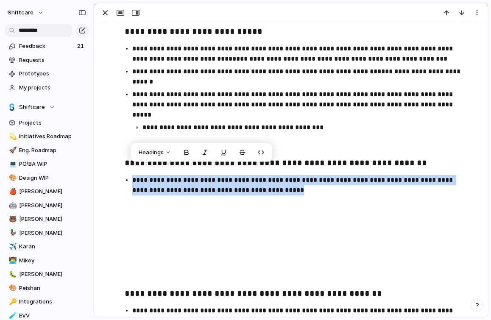  What do you see at coordinates (47, 288) in the screenshot?
I see `a: 🎨Peishan` at bounding box center [47, 288].